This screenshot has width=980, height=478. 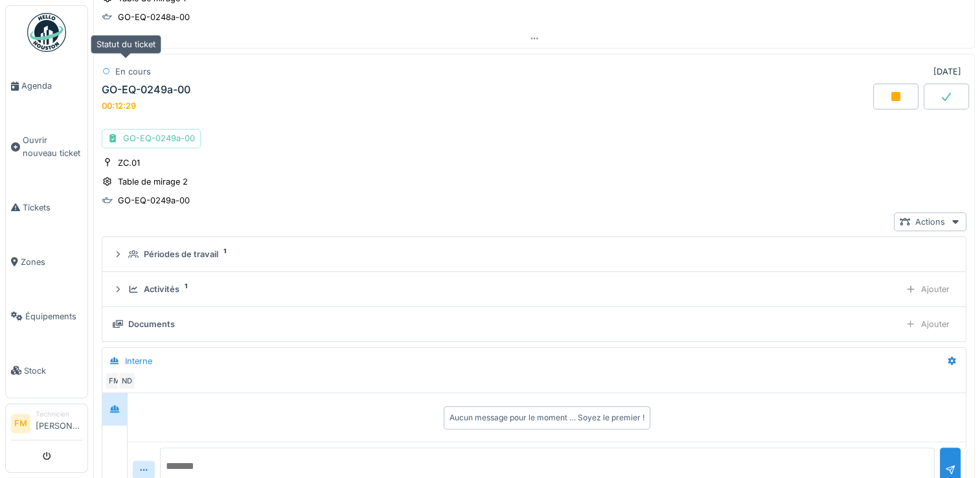 What do you see at coordinates (59, 414) in the screenshot?
I see `div: Technicien` at bounding box center [59, 414].